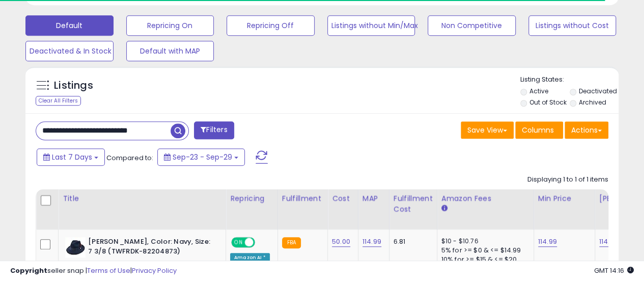 The image size is (644, 281). What do you see at coordinates (73, 85) in the screenshot?
I see `h5: Listings` at bounding box center [73, 85].